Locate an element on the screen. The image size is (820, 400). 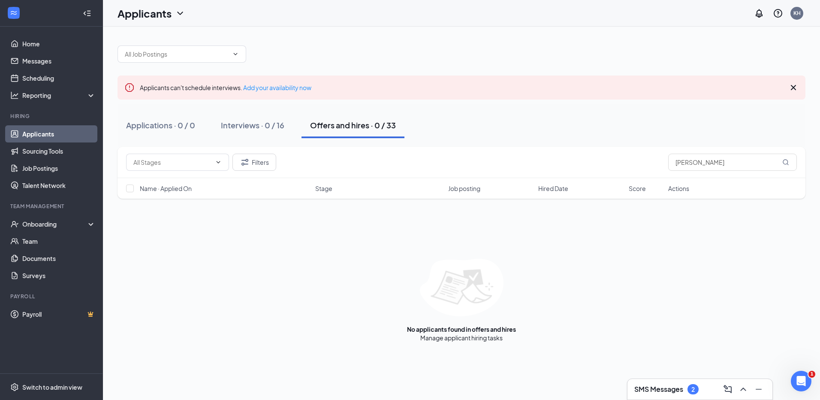
a: Scheduling is located at coordinates (59, 78).